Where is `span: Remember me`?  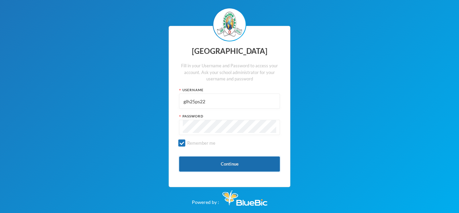
span: Remember me is located at coordinates (201, 143).